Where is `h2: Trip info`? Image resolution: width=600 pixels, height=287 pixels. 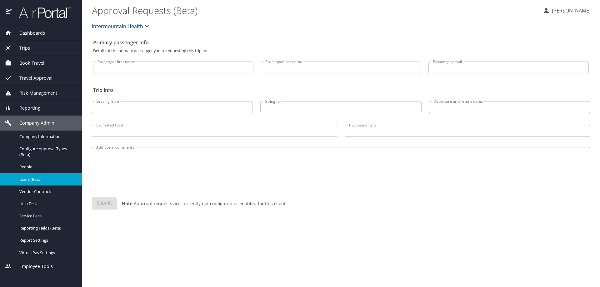
h2: Trip info is located at coordinates (341, 90).